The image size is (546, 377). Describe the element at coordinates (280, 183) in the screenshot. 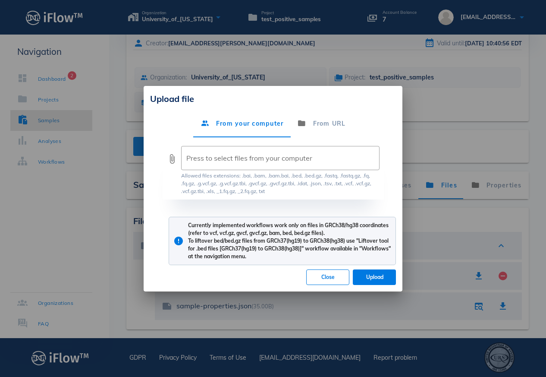

I see `div: Allowed files extensions: .bai, .bam, .bam.bai, .bed, .bed.gz, .fastq, .fastq.gz, .fq, .fq.gz, .g...` at that location.